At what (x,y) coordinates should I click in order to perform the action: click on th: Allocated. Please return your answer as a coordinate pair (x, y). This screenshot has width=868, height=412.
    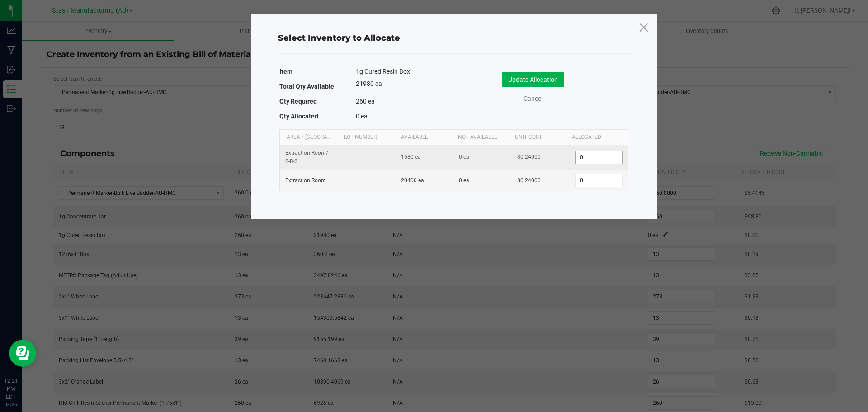
    Looking at the image, I should click on (593, 137).